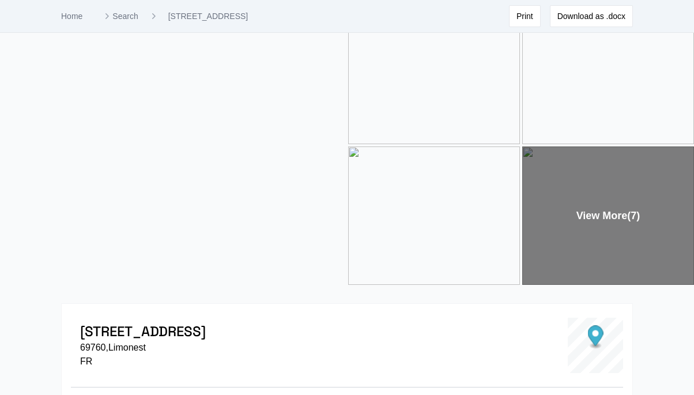  What do you see at coordinates (608, 216) in the screenshot?
I see `div: View More (7)` at bounding box center [608, 216].